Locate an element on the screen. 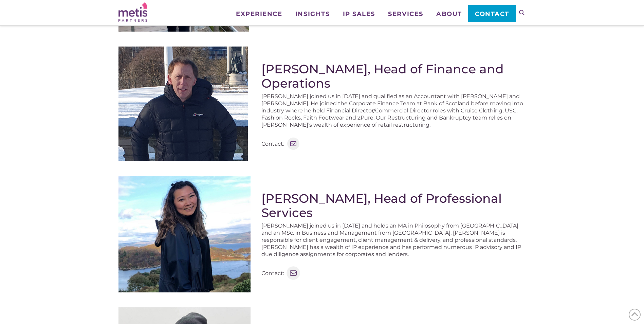 This screenshot has width=644, height=324. span: About is located at coordinates (449, 14).